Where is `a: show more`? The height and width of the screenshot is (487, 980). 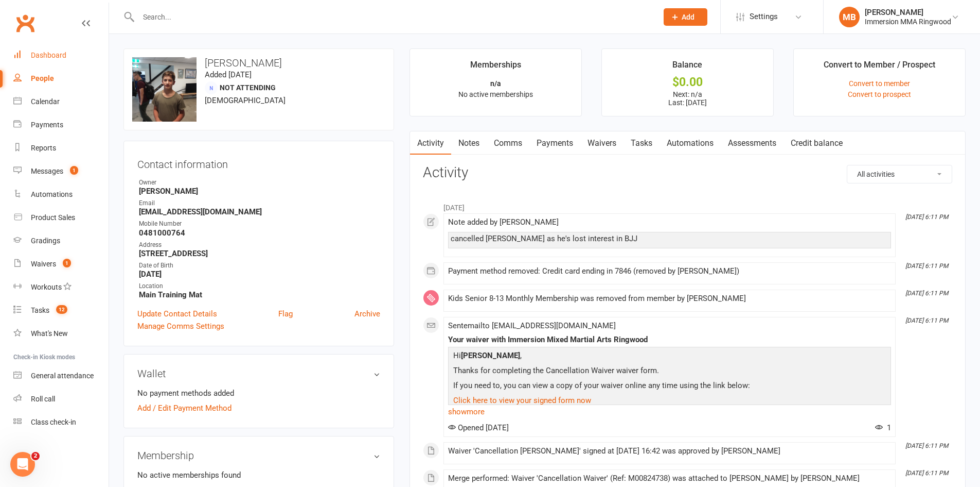
a: show more is located at coordinates (669, 412).